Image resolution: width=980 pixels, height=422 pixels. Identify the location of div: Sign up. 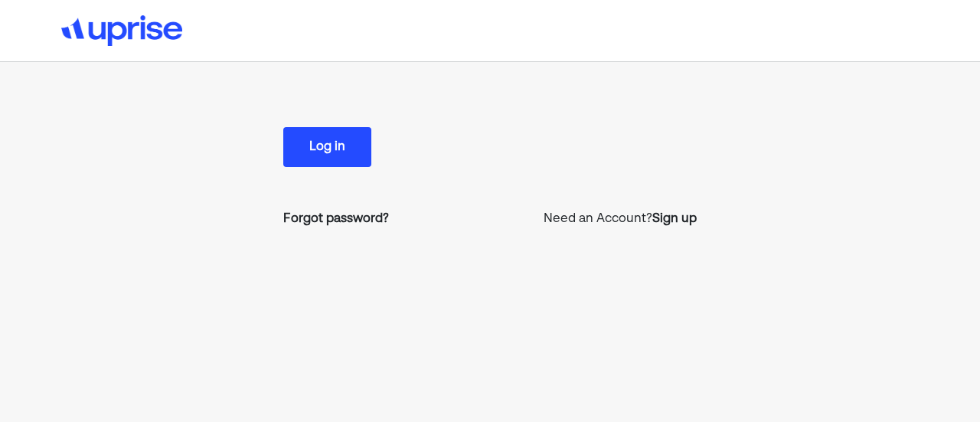
(674, 219).